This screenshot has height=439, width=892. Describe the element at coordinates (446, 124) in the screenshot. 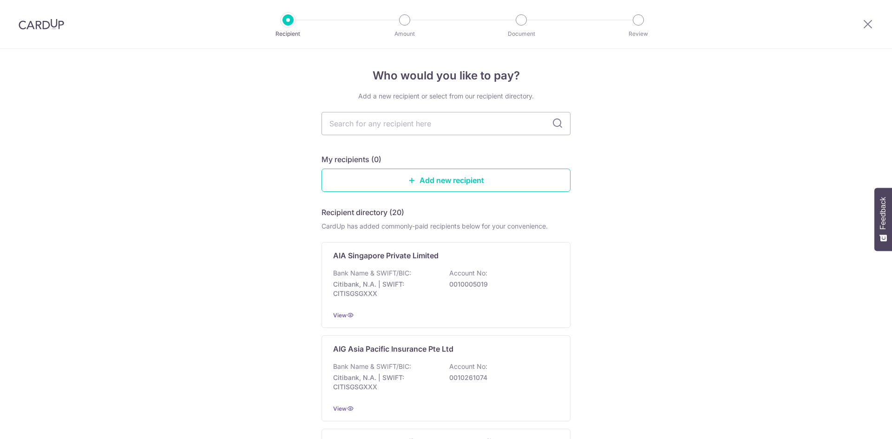

I see `input: Search for any recipient here` at that location.